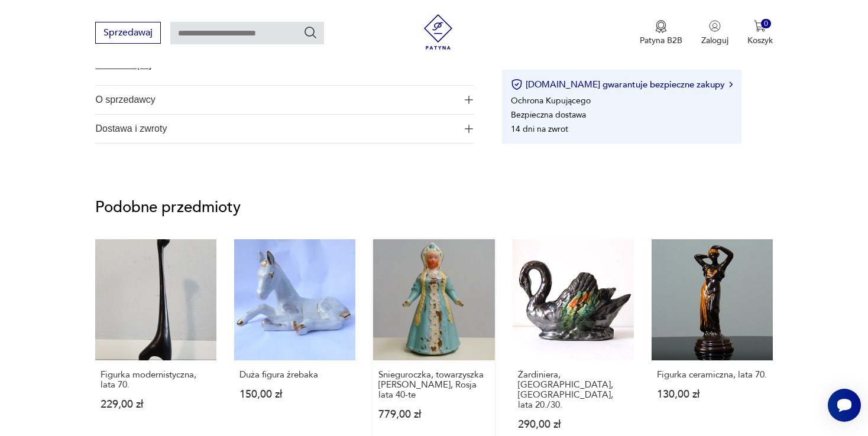  Describe the element at coordinates (661, 33) in the screenshot. I see `button: Patyna B2B` at that location.